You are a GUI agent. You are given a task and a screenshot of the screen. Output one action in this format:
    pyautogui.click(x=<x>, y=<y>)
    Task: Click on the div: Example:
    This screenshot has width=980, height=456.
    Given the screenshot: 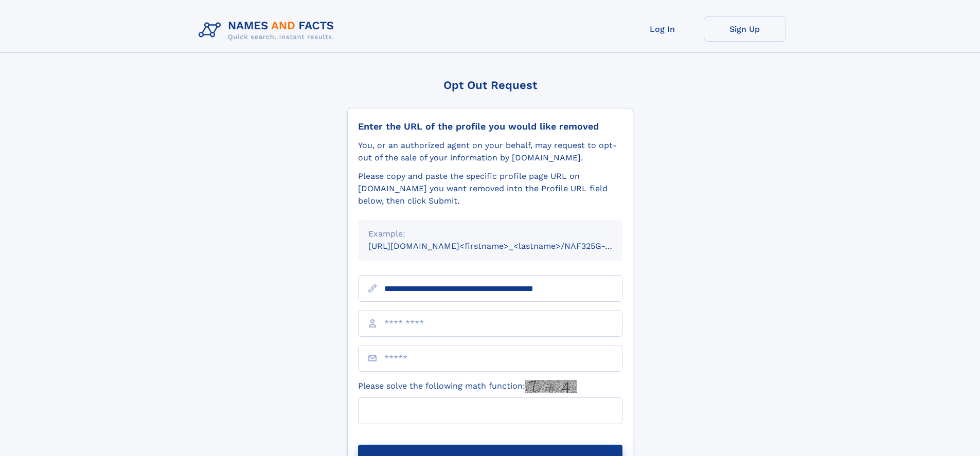 What is the action you would take?
    pyautogui.click(x=490, y=234)
    